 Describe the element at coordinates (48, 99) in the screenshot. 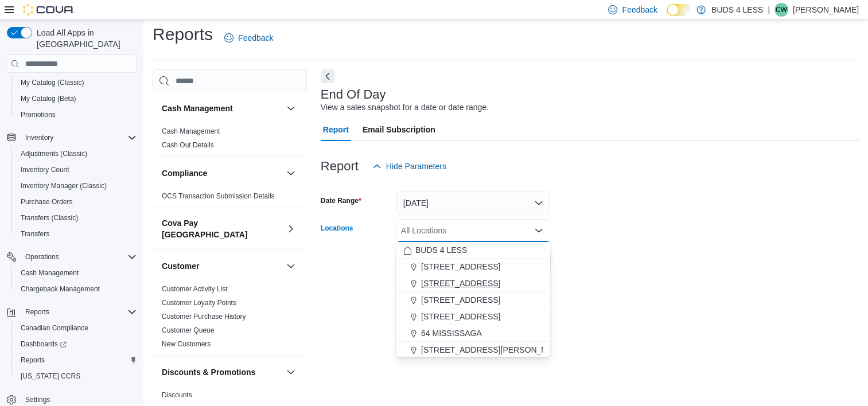

I see `span: My Catalog (Beta)` at that location.